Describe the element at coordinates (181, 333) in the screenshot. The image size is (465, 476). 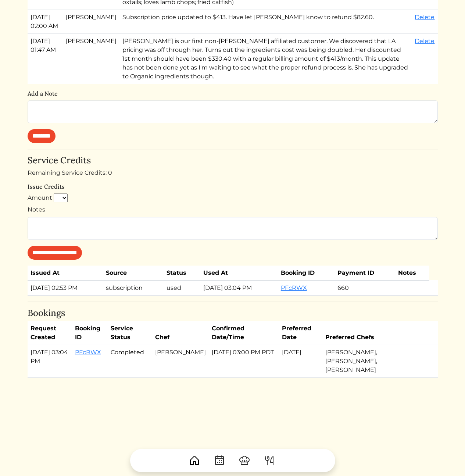
I see `th: Chef` at that location.